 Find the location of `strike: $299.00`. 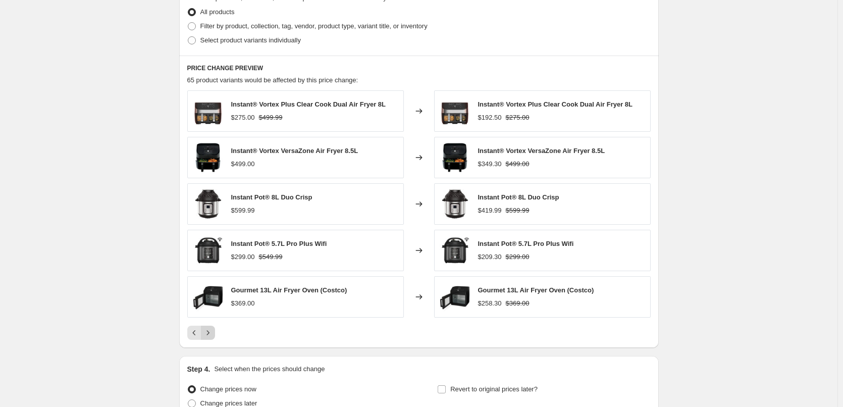

strike: $299.00 is located at coordinates (518, 257).